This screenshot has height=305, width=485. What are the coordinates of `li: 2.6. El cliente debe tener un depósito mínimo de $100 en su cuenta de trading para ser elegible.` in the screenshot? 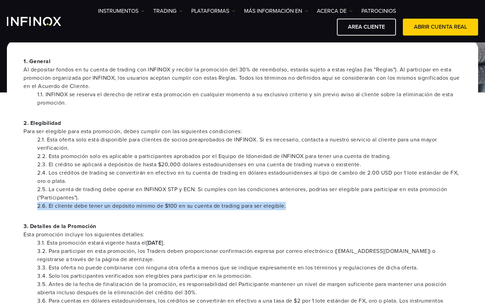 It's located at (249, 206).